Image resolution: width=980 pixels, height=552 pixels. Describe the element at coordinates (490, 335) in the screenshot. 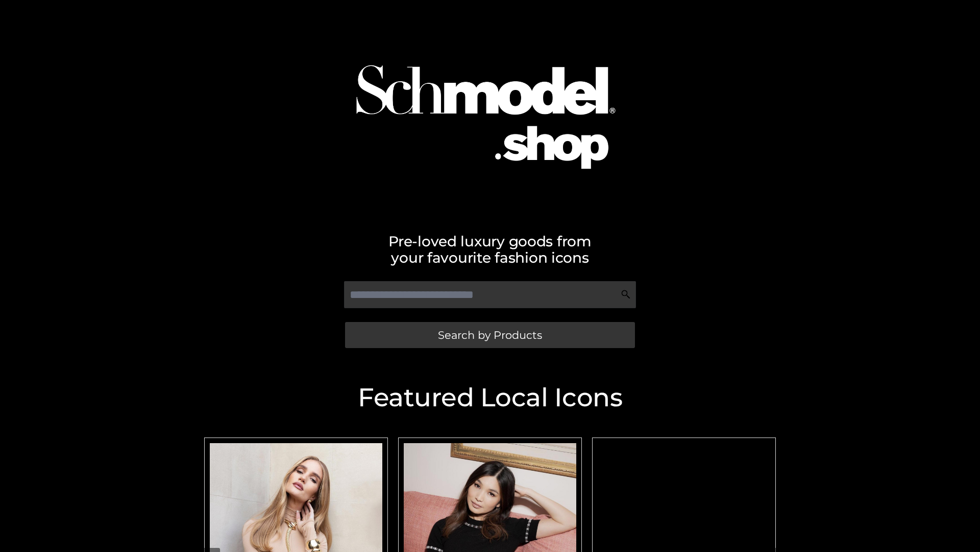

I see `a: Search by Products` at that location.